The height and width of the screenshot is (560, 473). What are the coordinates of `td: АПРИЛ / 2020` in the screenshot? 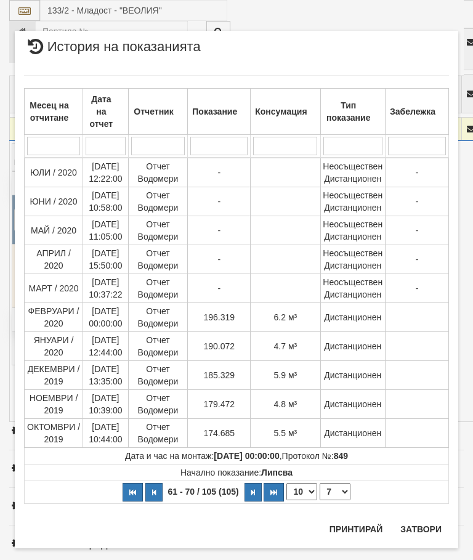 It's located at (54, 259).